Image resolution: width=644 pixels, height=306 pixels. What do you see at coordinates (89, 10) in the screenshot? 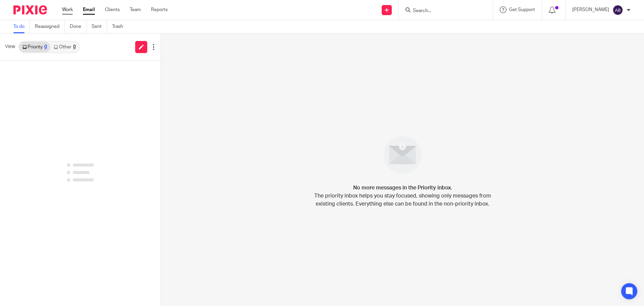
I see `a: Email` at bounding box center [89, 10].